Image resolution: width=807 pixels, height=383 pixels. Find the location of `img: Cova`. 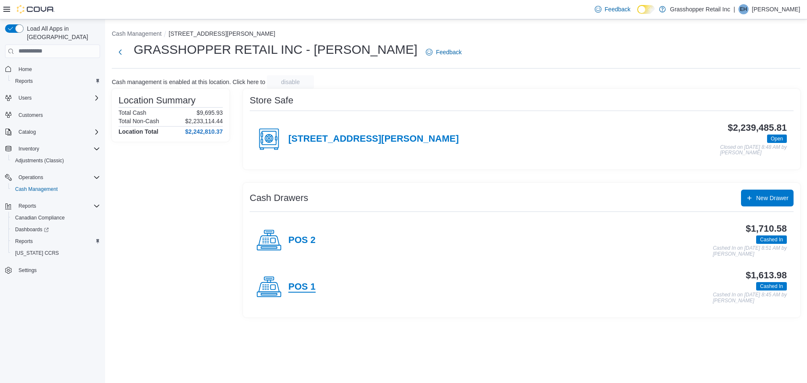

img: Cova is located at coordinates (36, 9).